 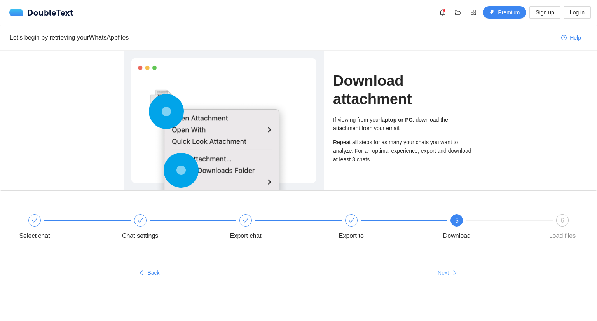 I want to click on div: If viewing from your , download the attachment from your email., so click(x=403, y=124).